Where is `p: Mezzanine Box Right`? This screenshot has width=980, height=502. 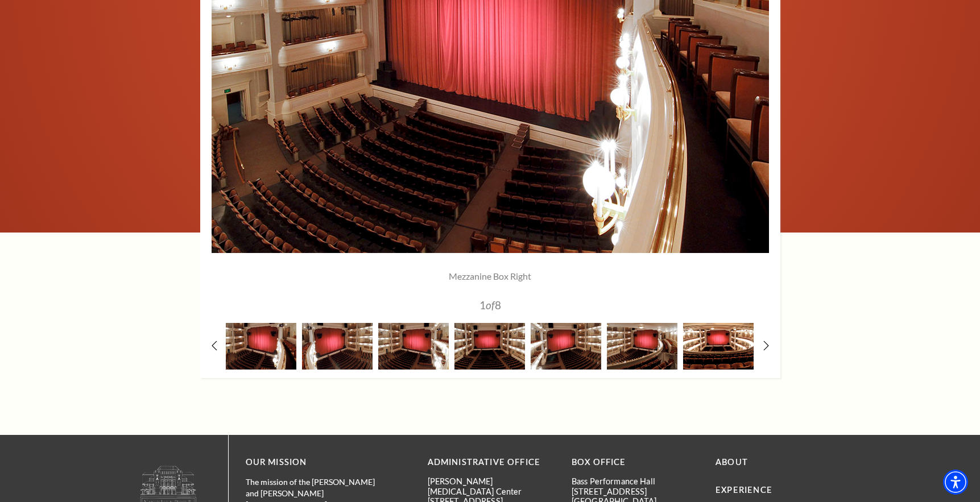 p: Mezzanine Box Right is located at coordinates (490, 276).